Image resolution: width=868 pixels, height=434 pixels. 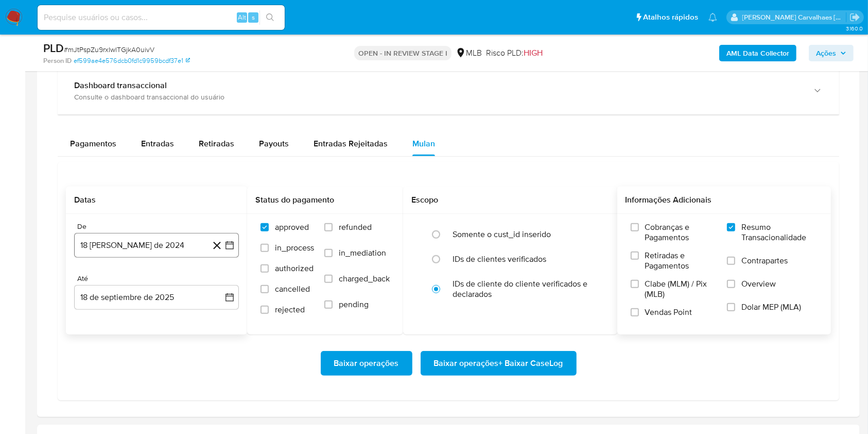 I want to click on span: Ações, so click(x=826, y=53).